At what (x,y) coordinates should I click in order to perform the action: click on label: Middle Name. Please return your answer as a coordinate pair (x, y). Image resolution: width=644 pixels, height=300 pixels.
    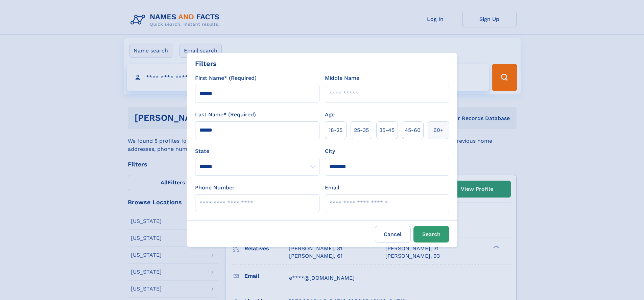
    Looking at the image, I should click on (342, 78).